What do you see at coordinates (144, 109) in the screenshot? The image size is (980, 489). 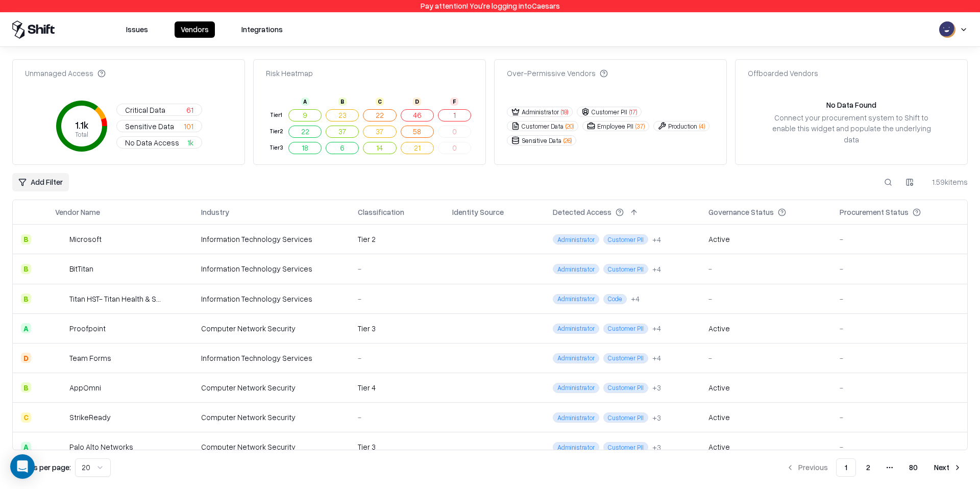 I see `span: Critical Data` at bounding box center [144, 109].